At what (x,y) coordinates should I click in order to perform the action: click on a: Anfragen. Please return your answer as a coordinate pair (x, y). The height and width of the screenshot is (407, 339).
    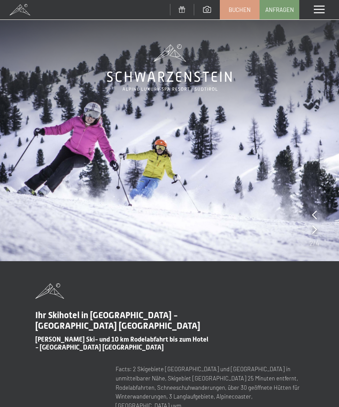
    Looking at the image, I should click on (279, 10).